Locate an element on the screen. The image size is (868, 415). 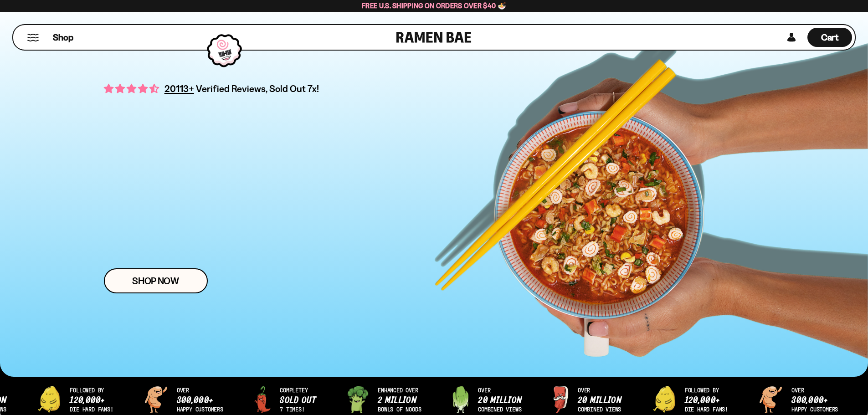
span: Shop is located at coordinates (63, 37).